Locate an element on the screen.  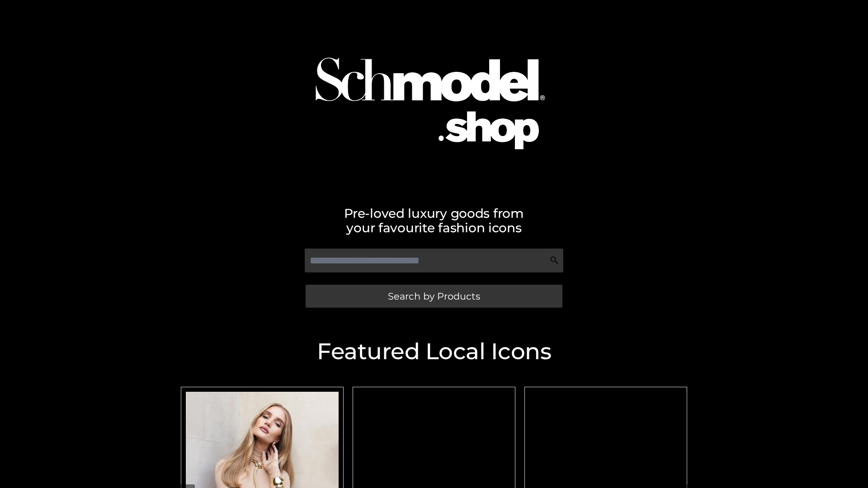
span: Search by Products is located at coordinates (434, 296).